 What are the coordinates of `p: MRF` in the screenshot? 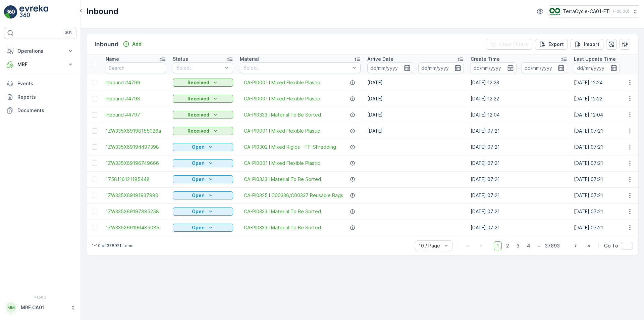 It's located at (40, 64).